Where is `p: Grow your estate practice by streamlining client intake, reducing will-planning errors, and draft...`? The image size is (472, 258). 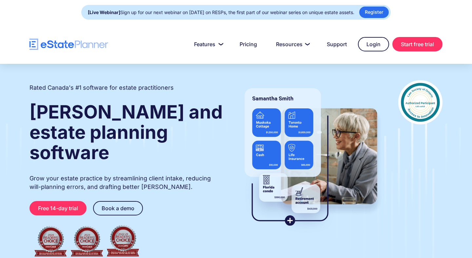 p: Grow your estate practice by streamlining client intake, reducing will-planning errors, and draft... is located at coordinates (127, 183).